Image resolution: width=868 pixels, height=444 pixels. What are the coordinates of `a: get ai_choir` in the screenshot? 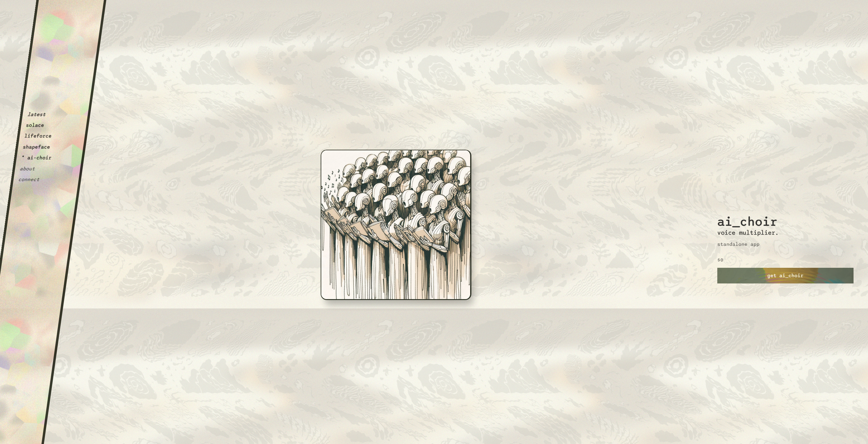 It's located at (785, 275).